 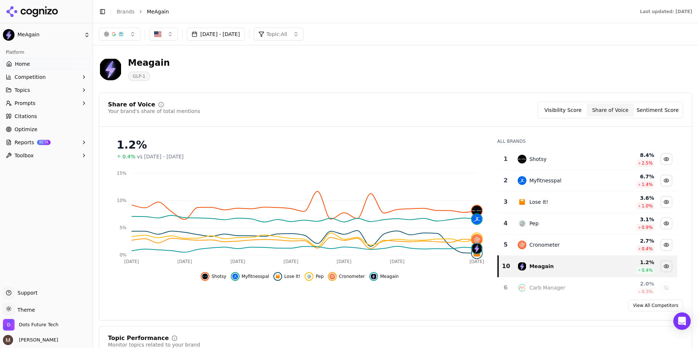 I want to click on div: Pep, so click(x=534, y=224).